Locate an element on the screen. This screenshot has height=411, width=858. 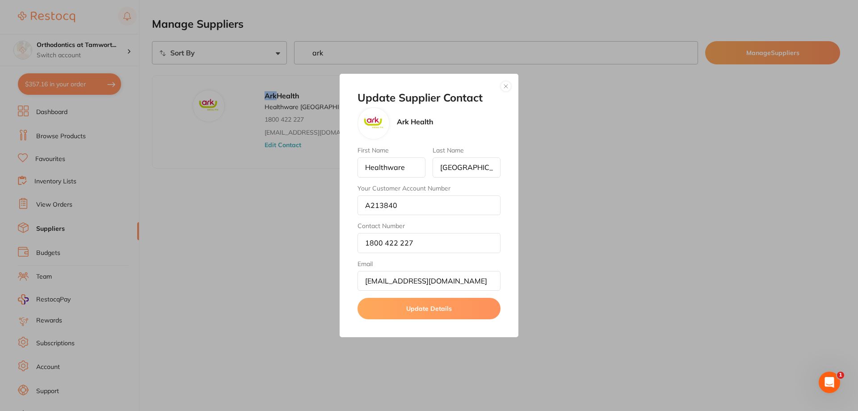
h2: Update Supplier Contact is located at coordinates (429, 98).